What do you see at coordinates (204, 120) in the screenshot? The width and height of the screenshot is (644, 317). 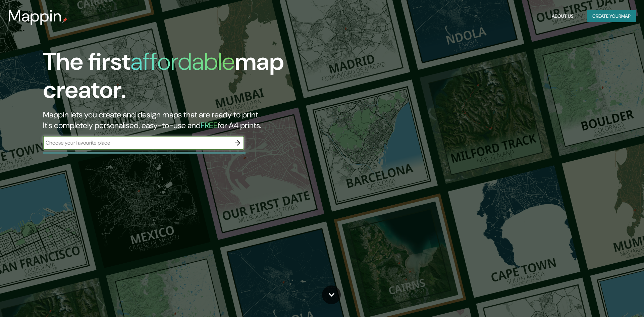 I see `h2: Mappin lets you create and design maps that are ready to print. It's completely personalised, eas...` at bounding box center [204, 120].